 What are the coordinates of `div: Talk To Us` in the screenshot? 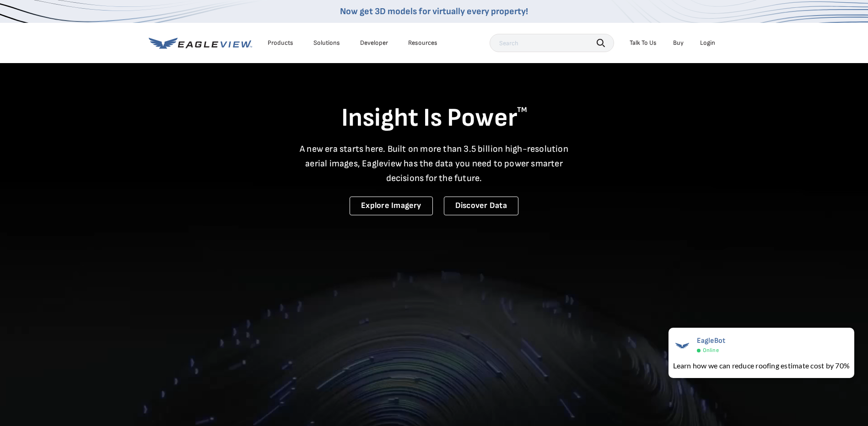 It's located at (643, 43).